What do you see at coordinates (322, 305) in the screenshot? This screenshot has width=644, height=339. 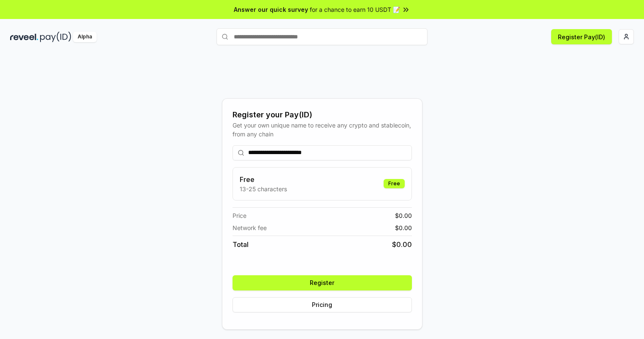 I see `button: Pricing` at bounding box center [322, 305].